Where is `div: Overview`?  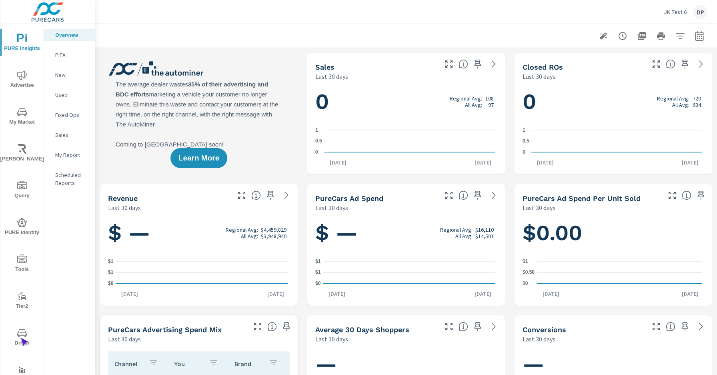 div: Overview is located at coordinates (69, 35).